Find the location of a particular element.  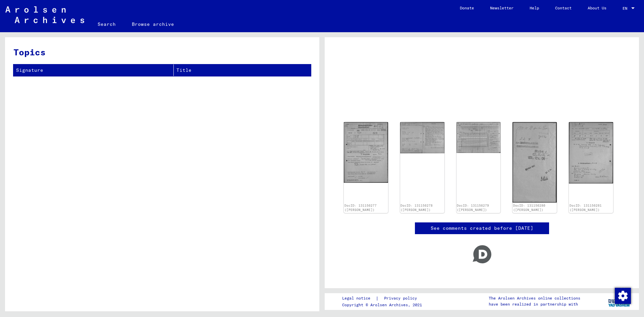

span: EN is located at coordinates (626, 9).